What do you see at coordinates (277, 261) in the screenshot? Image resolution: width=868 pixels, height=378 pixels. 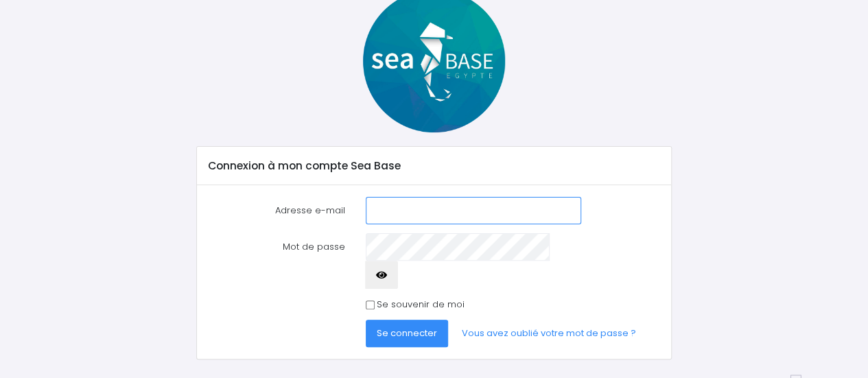 I see `label: Mot de passe` at bounding box center [277, 261].